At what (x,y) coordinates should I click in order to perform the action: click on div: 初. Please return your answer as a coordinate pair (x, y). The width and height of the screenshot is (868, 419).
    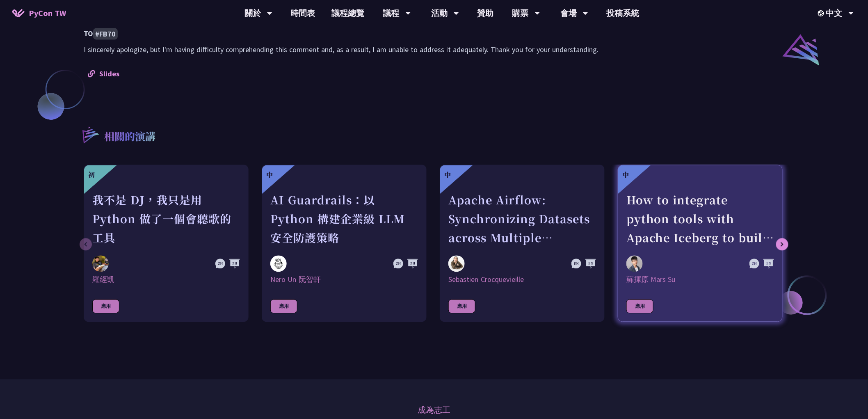
    Looking at the image, I should click on (91, 175).